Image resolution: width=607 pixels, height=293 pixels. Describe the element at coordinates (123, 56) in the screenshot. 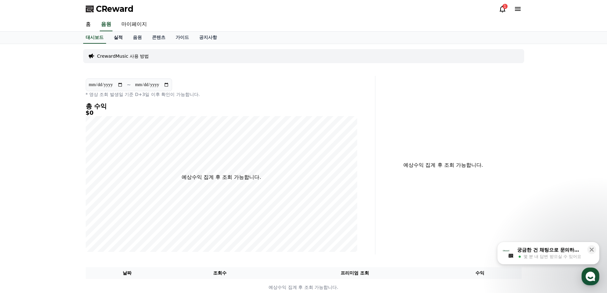

I see `a: CrewardMusic 사용 방법` at that location.